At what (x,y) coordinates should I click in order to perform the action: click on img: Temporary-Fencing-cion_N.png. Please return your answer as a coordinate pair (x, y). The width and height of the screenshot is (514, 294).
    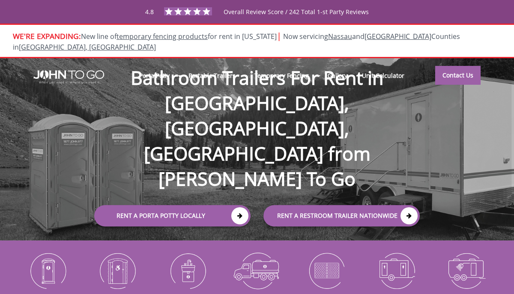
    Looking at the image, I should click on (326, 270).